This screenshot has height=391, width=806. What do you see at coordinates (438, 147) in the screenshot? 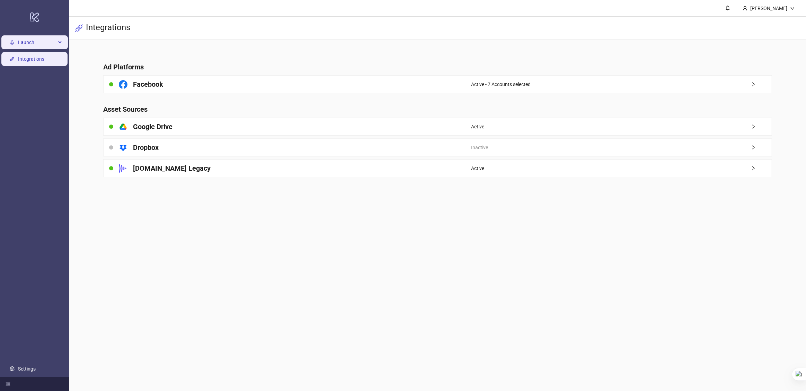
I see `a: DropboxInactiveright` at bounding box center [438, 147].